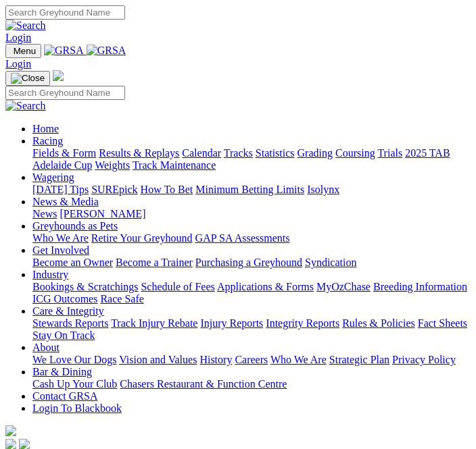  I want to click on a: GAP SA Assessments, so click(243, 237).